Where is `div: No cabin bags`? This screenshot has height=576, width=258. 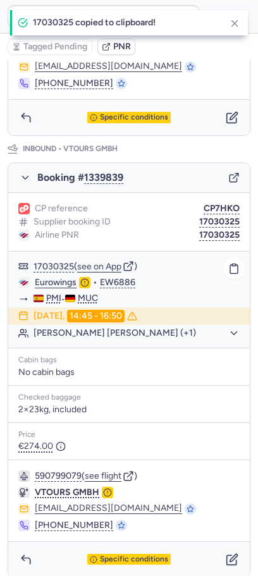
div: No cabin bags is located at coordinates (129, 372).